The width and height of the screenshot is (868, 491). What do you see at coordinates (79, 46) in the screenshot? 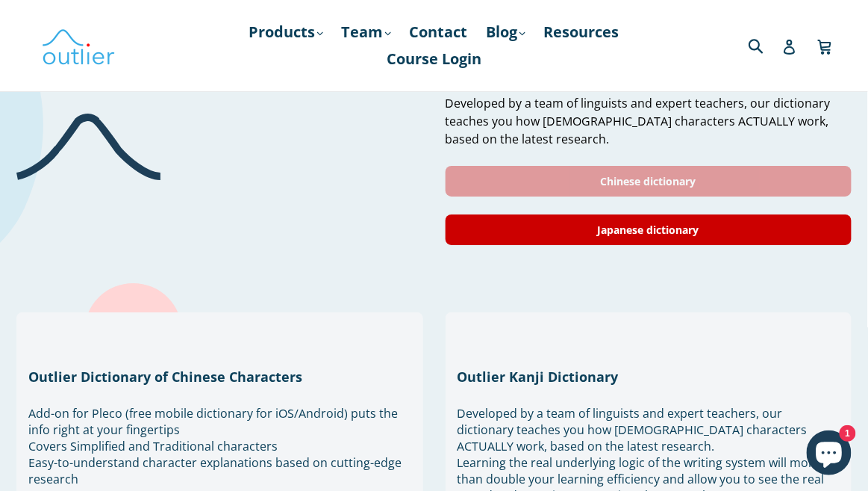
I see `img: Outlier Linguistics` at bounding box center [79, 46].